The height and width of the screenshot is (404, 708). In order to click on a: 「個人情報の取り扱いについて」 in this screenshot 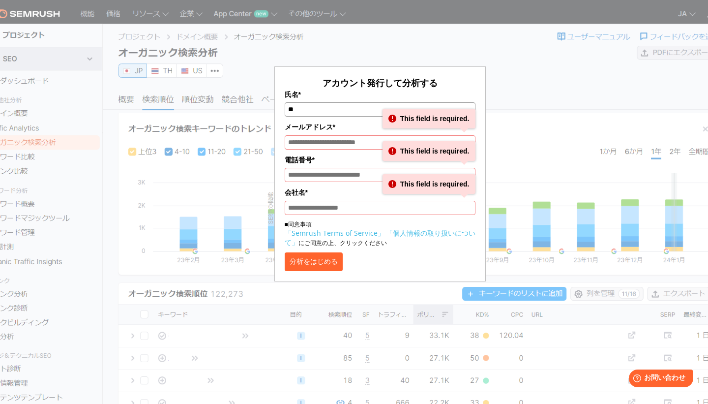, I will do `click(380, 238)`.